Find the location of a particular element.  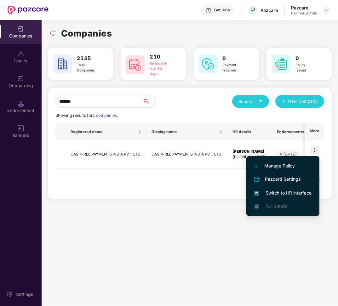

span: Switch to HR interface is located at coordinates (283, 193).